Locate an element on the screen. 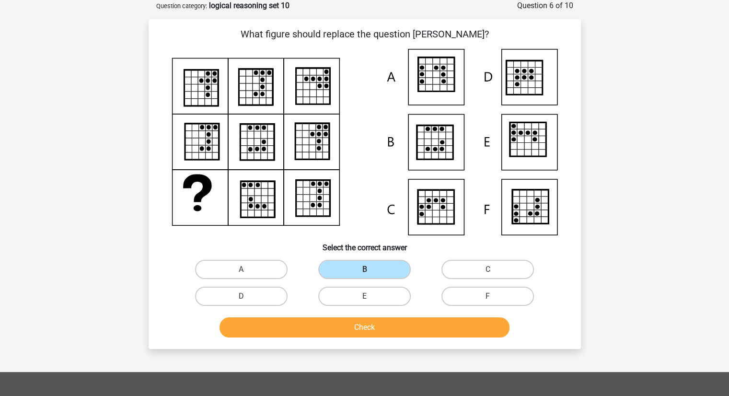 Image resolution: width=729 pixels, height=396 pixels. label: D is located at coordinates (241, 296).